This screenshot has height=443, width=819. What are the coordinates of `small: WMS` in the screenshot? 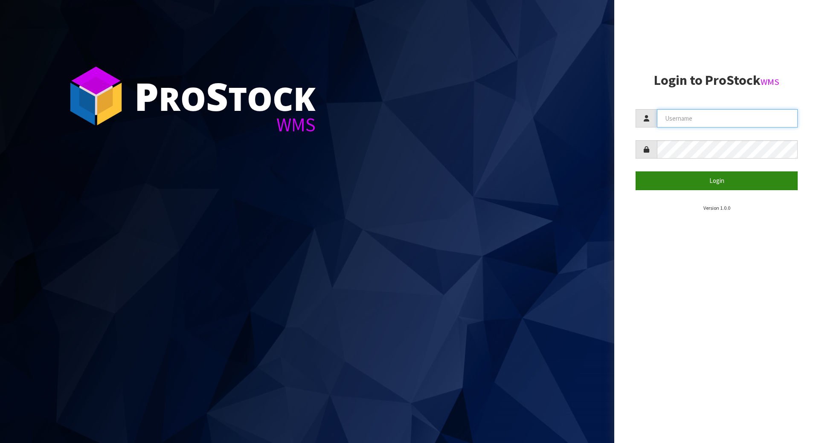 It's located at (770, 82).